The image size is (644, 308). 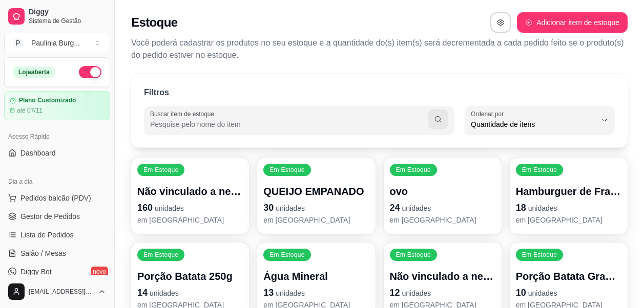 I want to click on span: Dashboard, so click(x=38, y=153).